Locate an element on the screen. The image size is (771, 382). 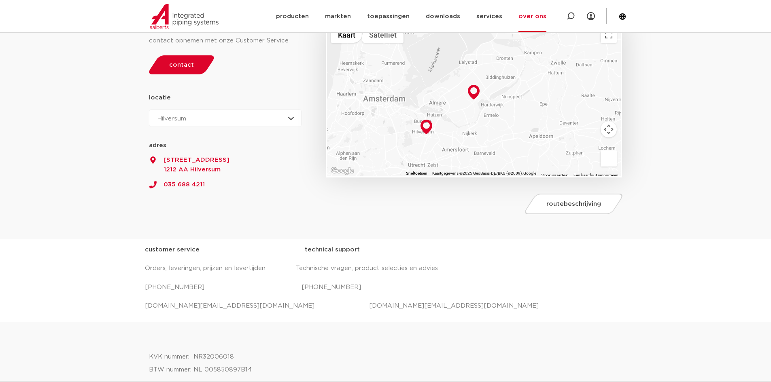
span: contact is located at coordinates (181, 65).